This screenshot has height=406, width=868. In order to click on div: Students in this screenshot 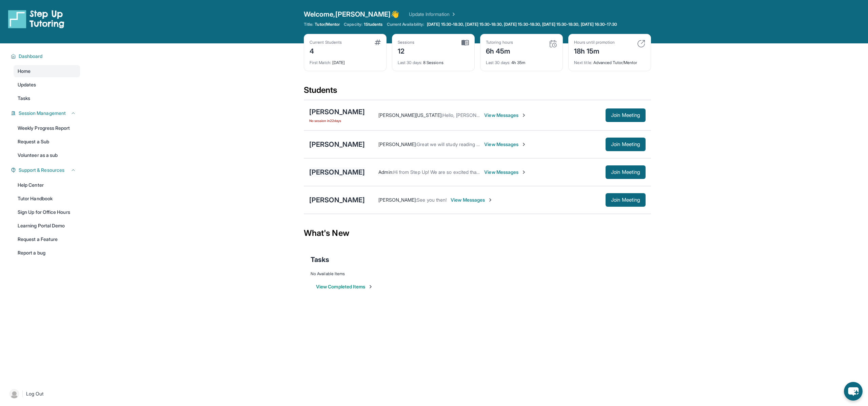, I will do `click(477, 92)`.